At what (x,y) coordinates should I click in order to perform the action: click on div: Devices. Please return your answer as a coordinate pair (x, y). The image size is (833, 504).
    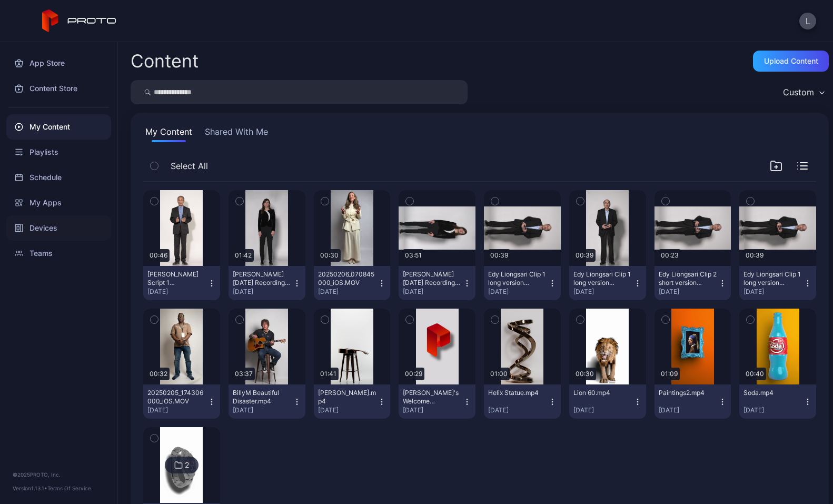
    Looking at the image, I should click on (58, 228).